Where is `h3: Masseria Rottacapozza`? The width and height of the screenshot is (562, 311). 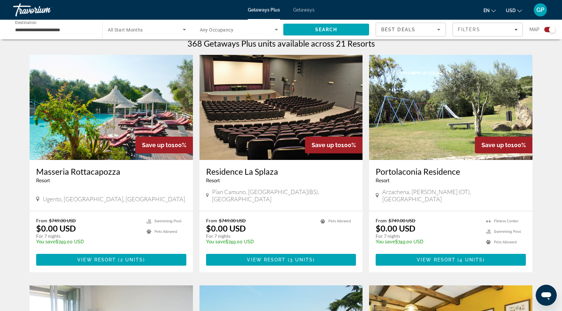
h3: Masseria Rottacapozza is located at coordinates (111, 171).